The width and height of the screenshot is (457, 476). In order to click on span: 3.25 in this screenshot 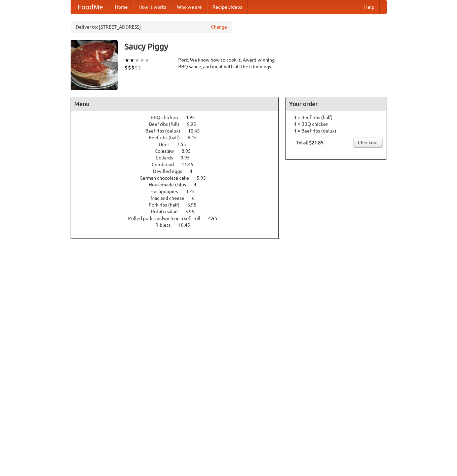, I will do `click(193, 191)`.